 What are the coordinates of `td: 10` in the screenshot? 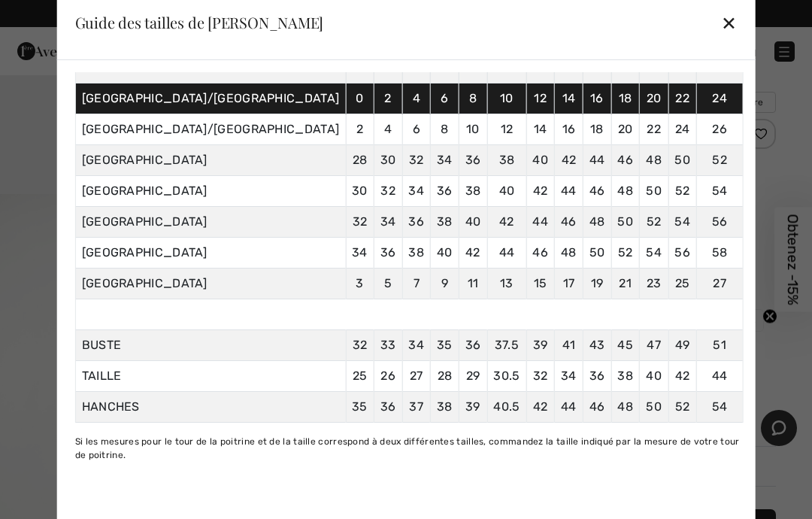 It's located at (473, 130).